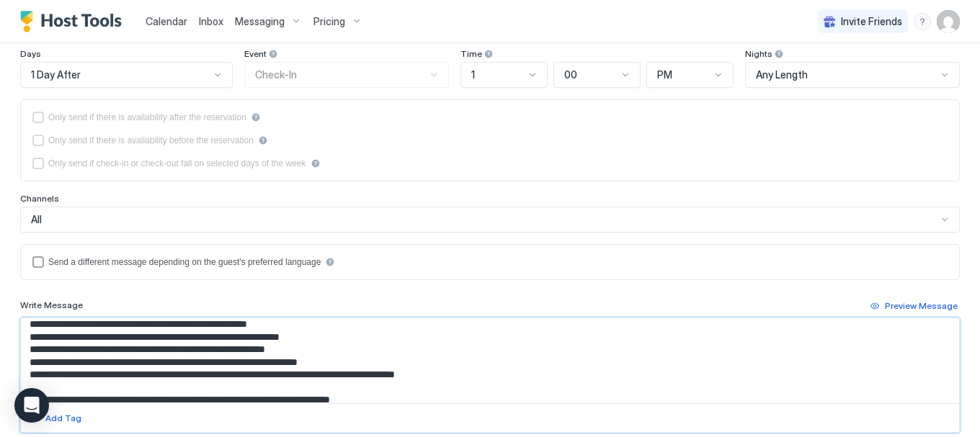  I want to click on span: Channels, so click(39, 198).